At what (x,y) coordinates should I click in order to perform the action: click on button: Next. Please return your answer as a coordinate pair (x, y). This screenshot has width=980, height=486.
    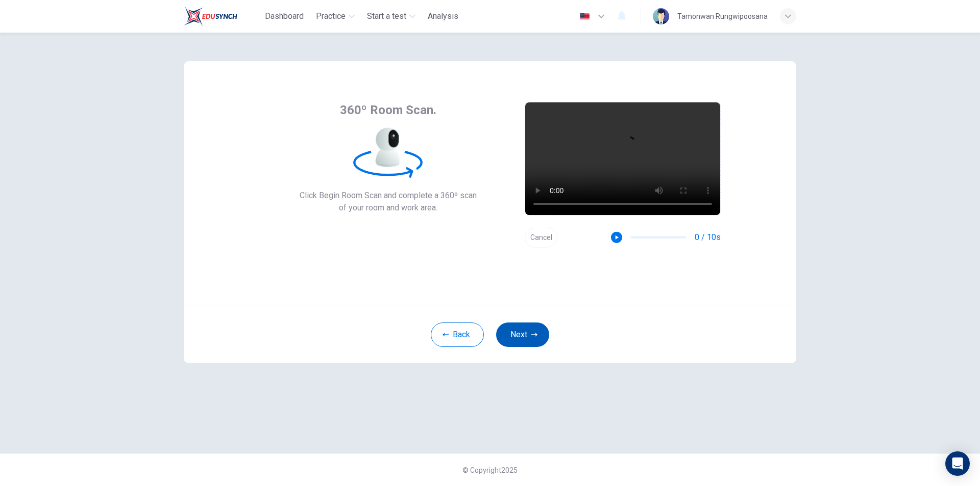
    Looking at the image, I should click on (522, 335).